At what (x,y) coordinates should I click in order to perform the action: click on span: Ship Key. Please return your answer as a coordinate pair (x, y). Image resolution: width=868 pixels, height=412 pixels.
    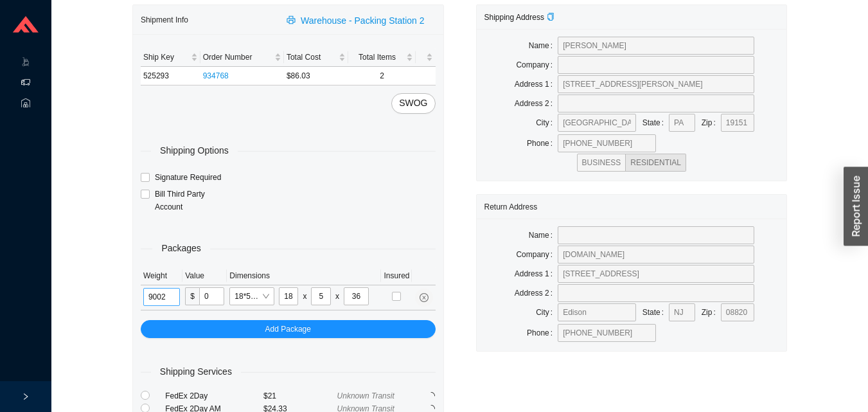
    Looking at the image, I should click on (165, 58).